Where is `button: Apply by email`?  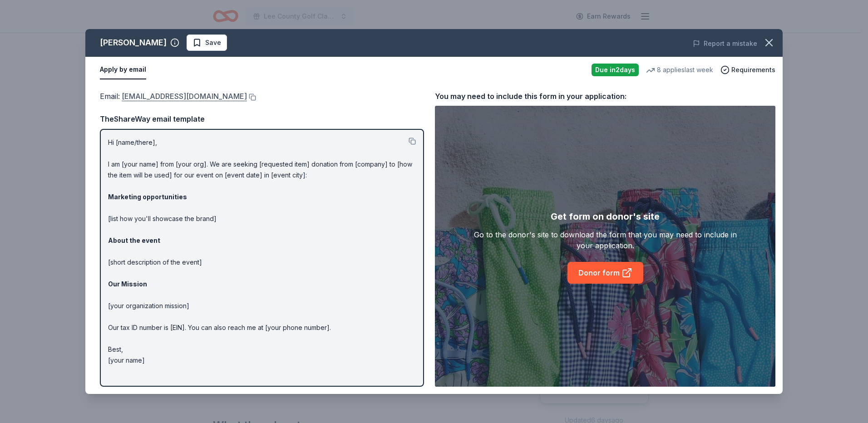 button: Apply by email is located at coordinates (123, 70).